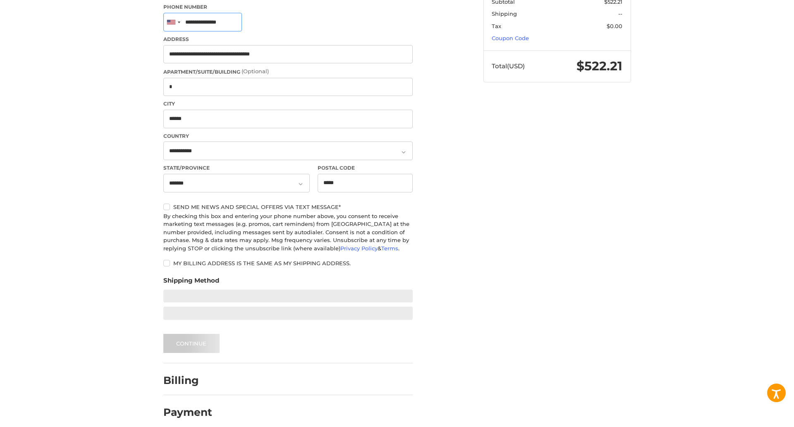 The width and height of the screenshot is (794, 427). What do you see at coordinates (359, 248) in the screenshot?
I see `a: Privacy Policy` at bounding box center [359, 248].